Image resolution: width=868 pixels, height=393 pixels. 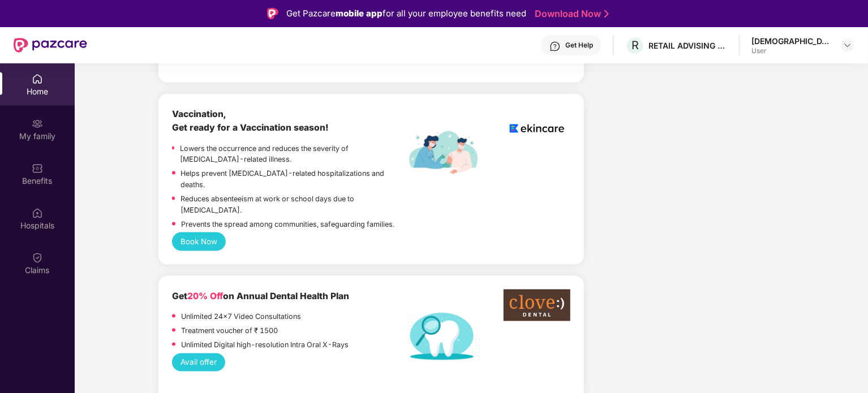 What do you see at coordinates (265, 345) in the screenshot?
I see `p: Unlimited Digital high-resolution Intra Oral X-Rays` at bounding box center [265, 345].